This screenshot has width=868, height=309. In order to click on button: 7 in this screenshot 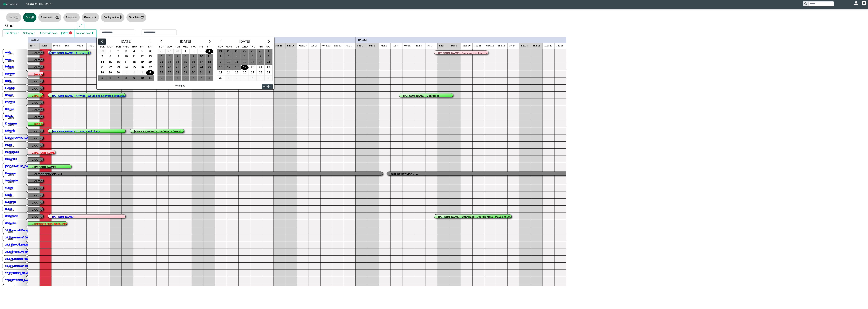, I will do `click(260, 57)`.